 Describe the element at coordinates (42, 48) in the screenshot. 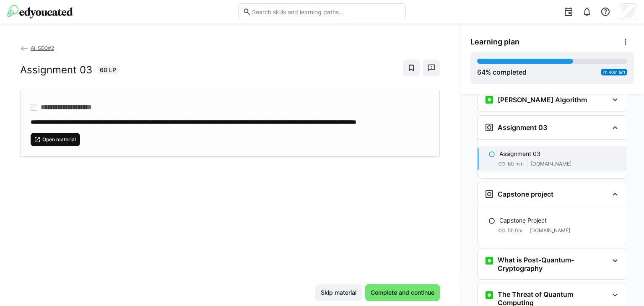

I see `span: AI-SEQ#2` at that location.